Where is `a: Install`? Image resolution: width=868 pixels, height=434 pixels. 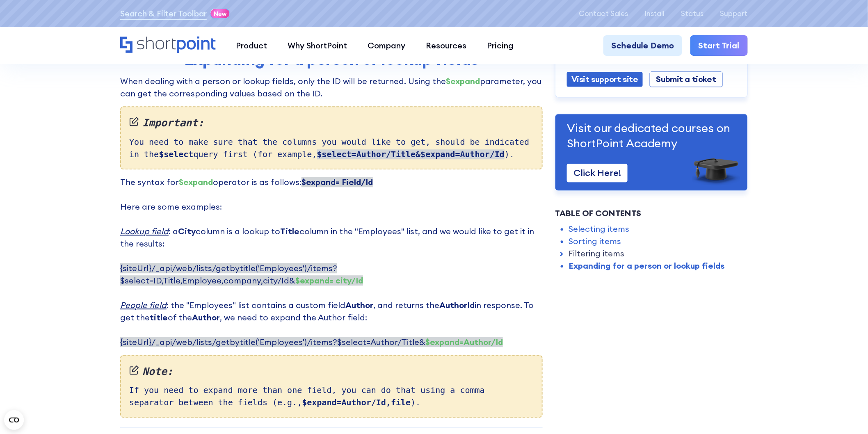
a: Install is located at coordinates (654, 13).